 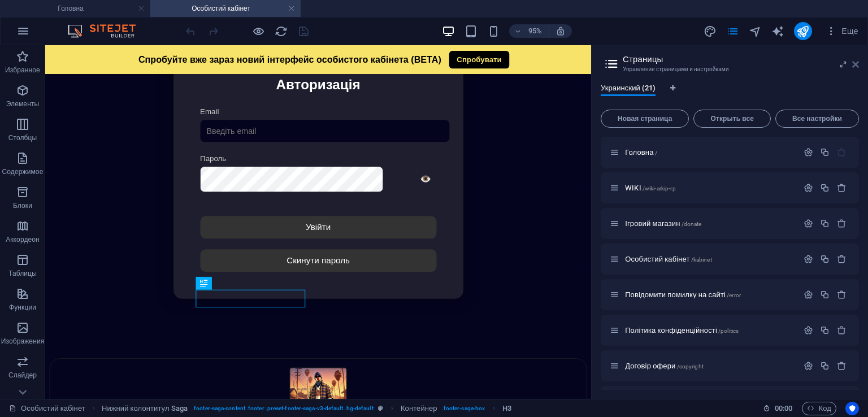 What do you see at coordinates (108, 31) in the screenshot?
I see `img: Editor Logo` at bounding box center [108, 31].